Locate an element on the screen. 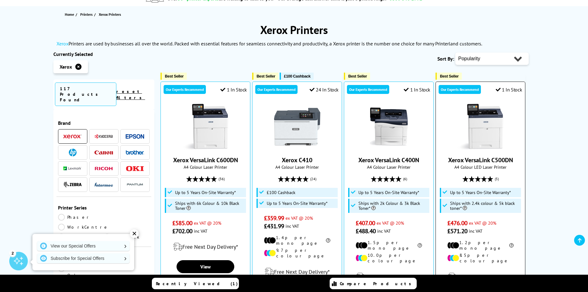 The height and width of the screenshot is (292, 588). a: Canon is located at coordinates (104, 152).